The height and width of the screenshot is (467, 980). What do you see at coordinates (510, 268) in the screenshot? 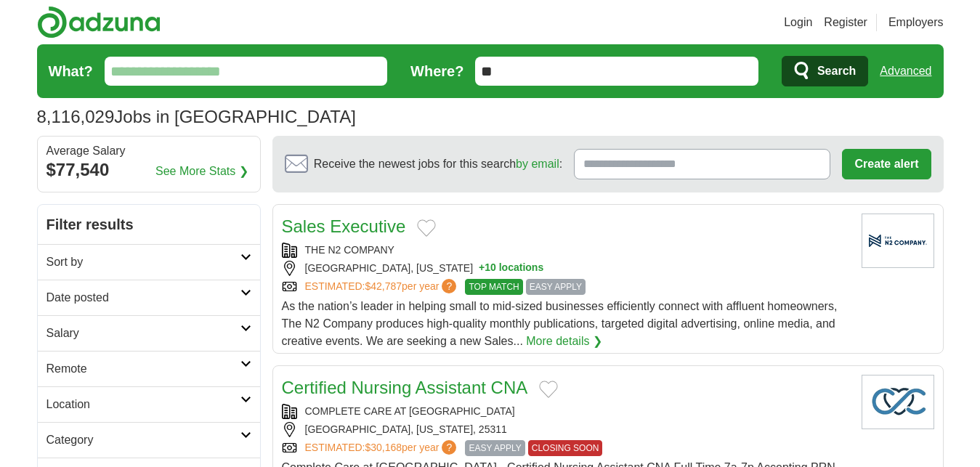
I see `button: +10 locations` at bounding box center [510, 268].